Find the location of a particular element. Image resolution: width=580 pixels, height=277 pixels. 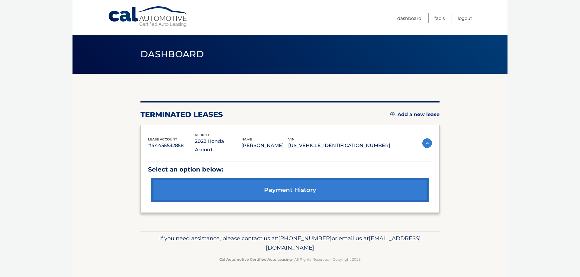

a: Cal Automotive is located at coordinates (149, 17).